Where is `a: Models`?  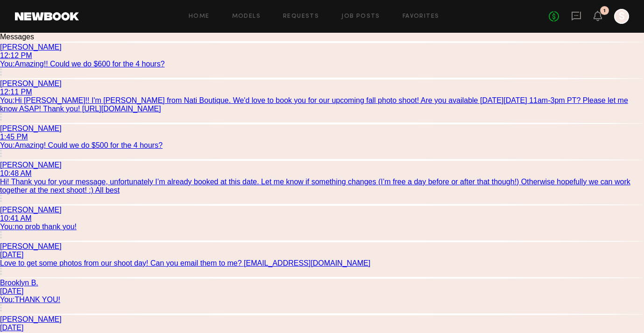 a: Models is located at coordinates (246, 16).